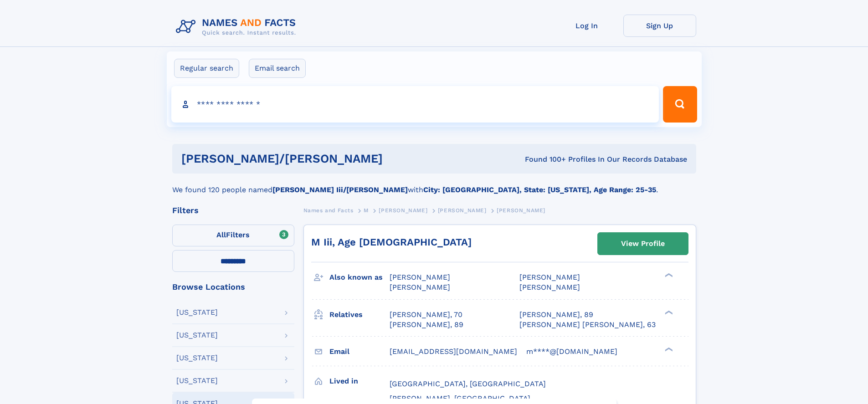  I want to click on div: Filters, so click(234, 211).